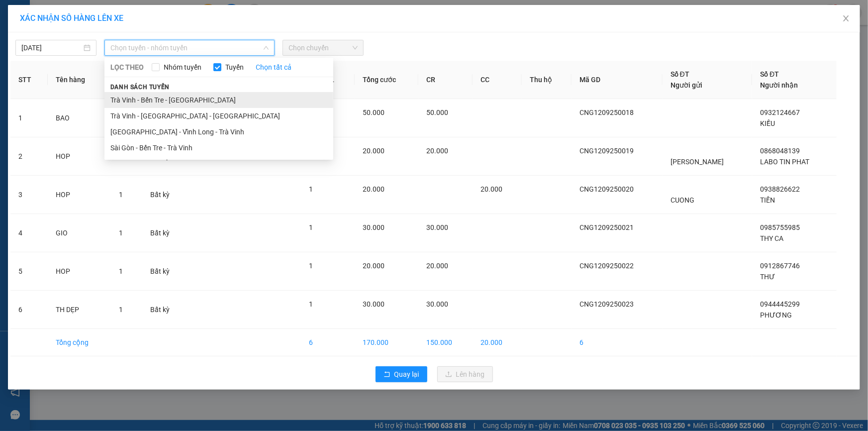 The image size is (868, 431). Describe the element at coordinates (606, 151) in the screenshot. I see `span: CNG1209250019` at that location.